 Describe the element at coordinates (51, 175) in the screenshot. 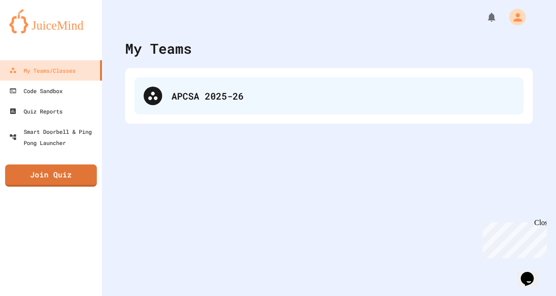

I see `a: Join Quiz` at that location.